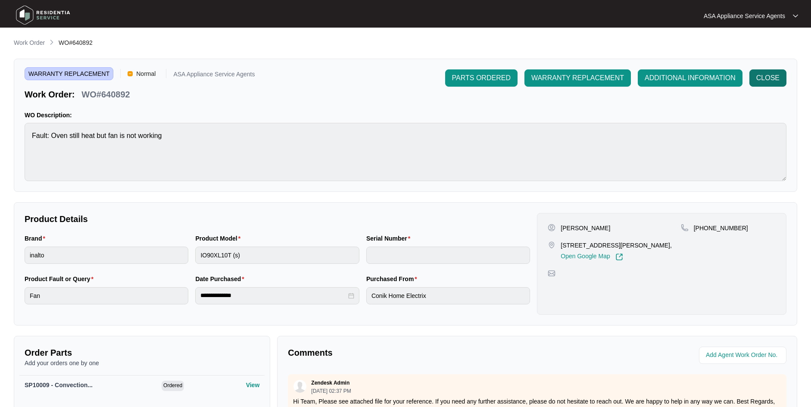 The width and height of the screenshot is (811, 407). What do you see at coordinates (277, 219) in the screenshot?
I see `p: Product Details` at bounding box center [277, 219].